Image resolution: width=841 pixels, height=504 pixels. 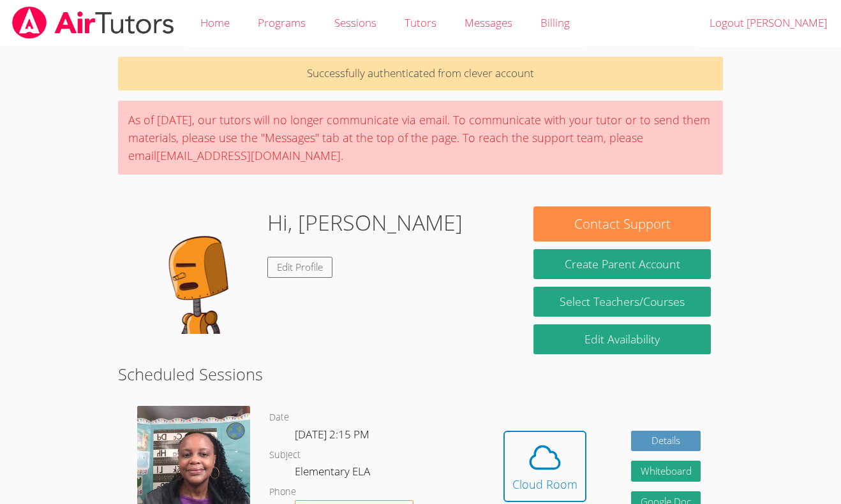 What do you see at coordinates (622, 302) in the screenshot?
I see `a: Select Teachers/Courses` at bounding box center [622, 302].